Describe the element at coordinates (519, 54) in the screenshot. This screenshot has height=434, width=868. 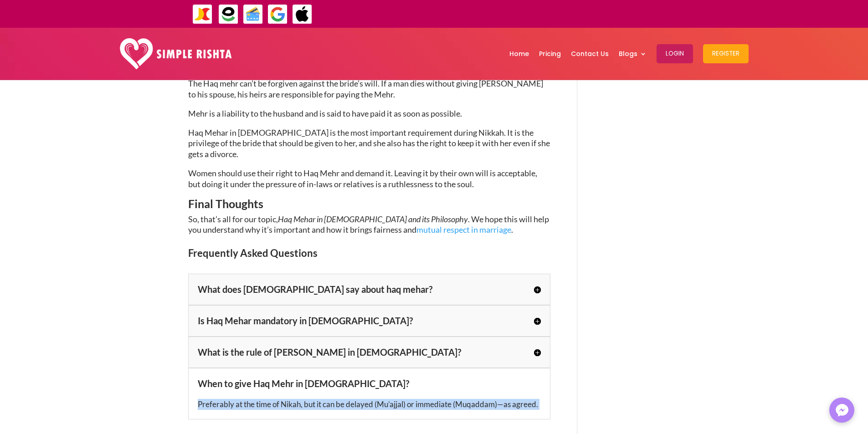
I see `a: Home` at that location.